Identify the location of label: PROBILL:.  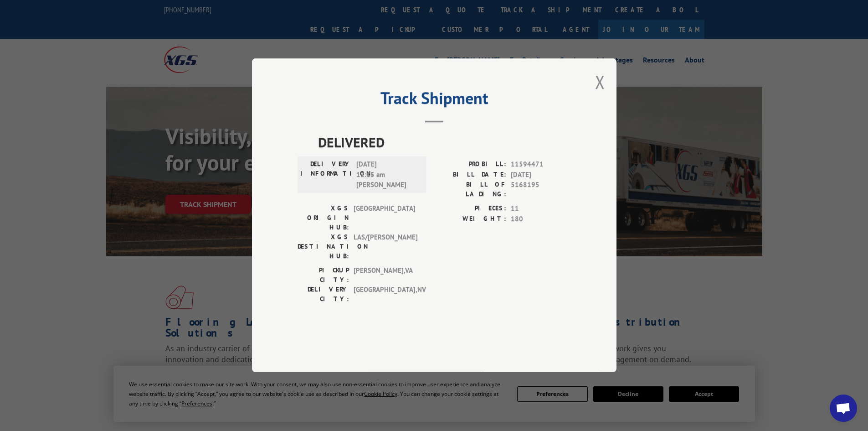
(470, 164).